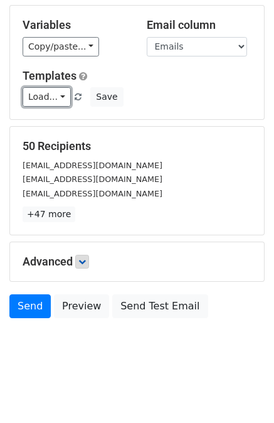  What do you see at coordinates (75, 25) in the screenshot?
I see `h5: Variables` at bounding box center [75, 25].